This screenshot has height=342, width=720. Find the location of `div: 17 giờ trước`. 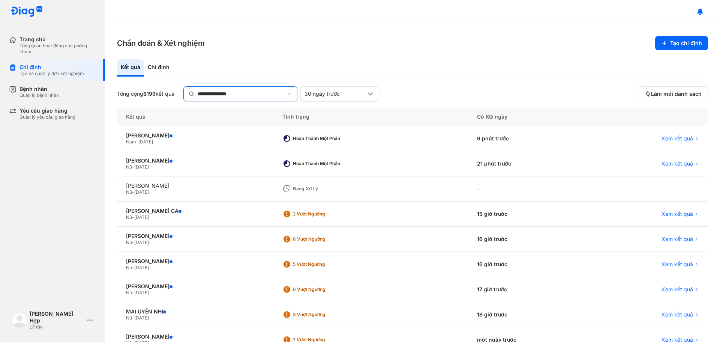

div: 17 giờ trước is located at coordinates (529, 289).